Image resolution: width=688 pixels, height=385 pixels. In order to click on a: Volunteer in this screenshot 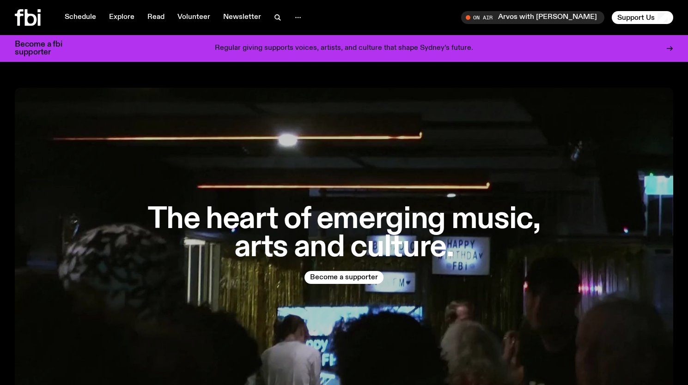, I will do `click(193, 18)`.